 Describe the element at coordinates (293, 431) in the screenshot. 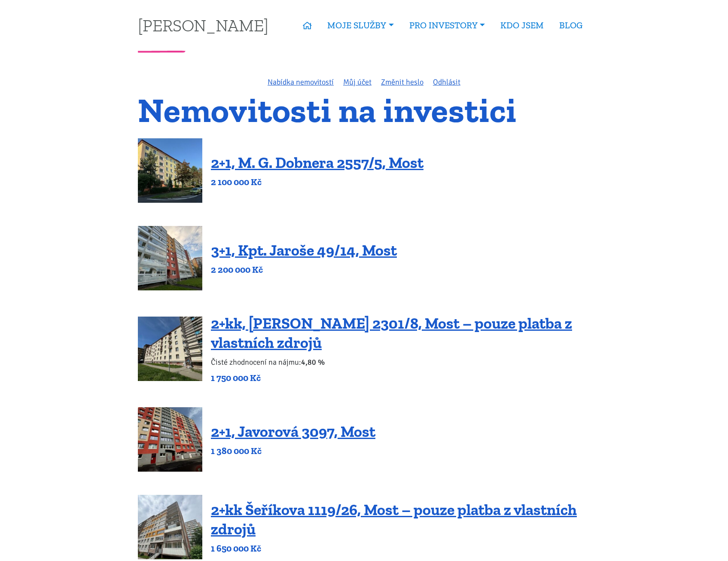

I see `a: 2+1, Javorová 3097, Most` at that location.